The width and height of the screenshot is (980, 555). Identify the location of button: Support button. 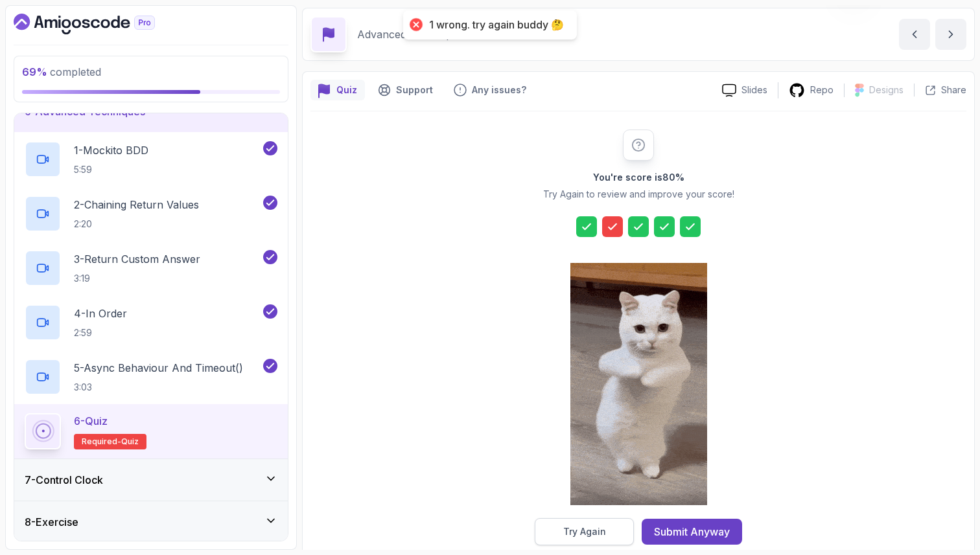
(405, 90).